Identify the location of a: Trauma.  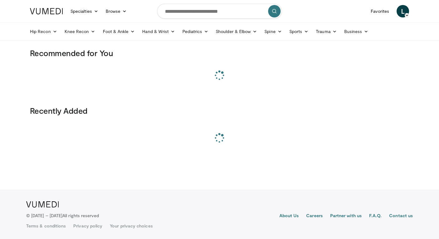
(326, 32).